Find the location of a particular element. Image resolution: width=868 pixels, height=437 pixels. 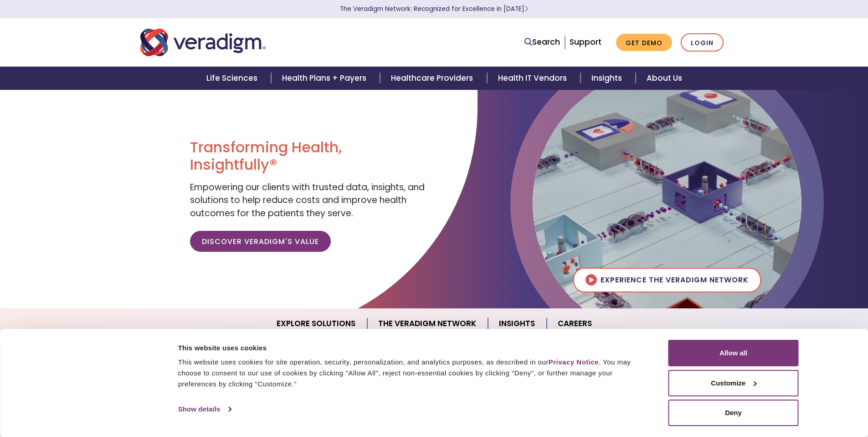

a: The Veradigm Network is located at coordinates (428, 323).